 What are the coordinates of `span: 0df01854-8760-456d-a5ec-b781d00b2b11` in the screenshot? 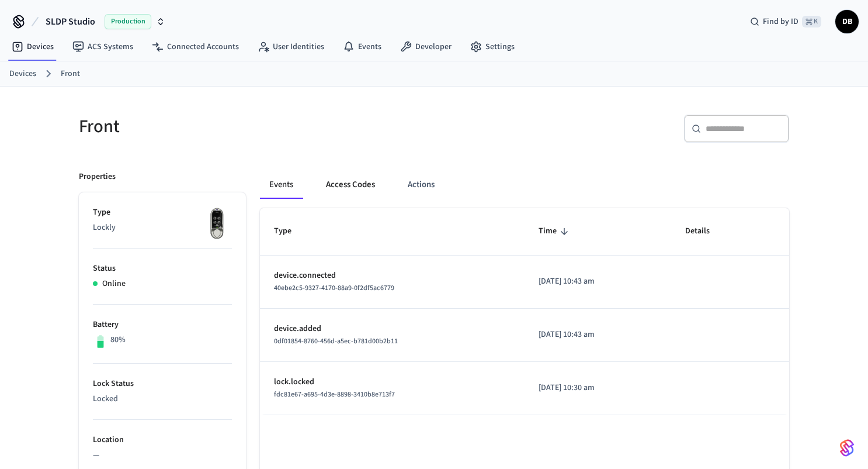 It's located at (336, 341).